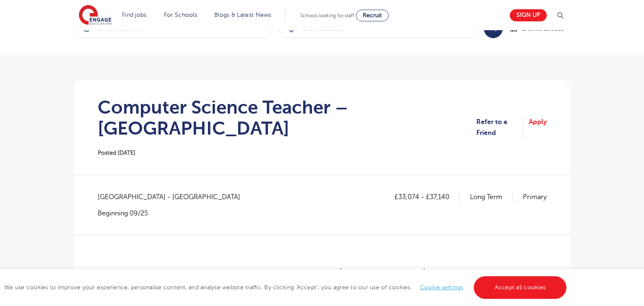 The height and width of the screenshot is (306, 644). What do you see at coordinates (173, 213) in the screenshot?
I see `p: Beginning 09/25` at bounding box center [173, 213].